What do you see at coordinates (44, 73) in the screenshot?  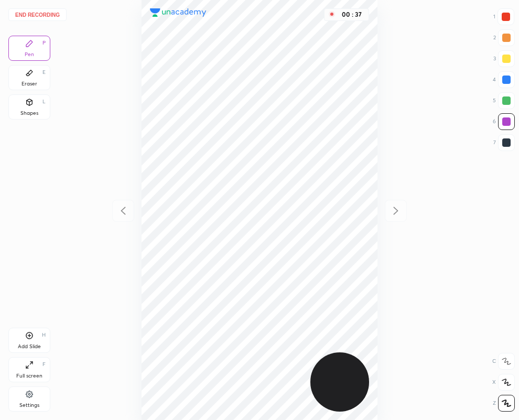 I see `div: E` at bounding box center [44, 73].